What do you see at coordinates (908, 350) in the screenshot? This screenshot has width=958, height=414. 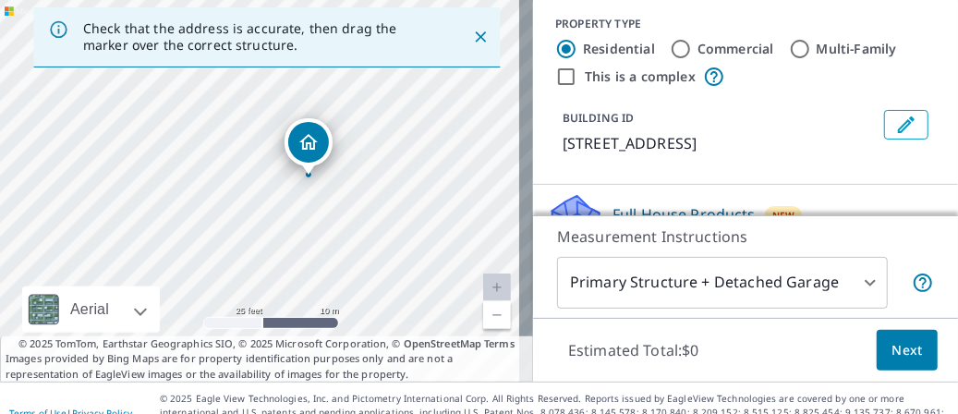 I see `span: Next` at bounding box center [908, 350].